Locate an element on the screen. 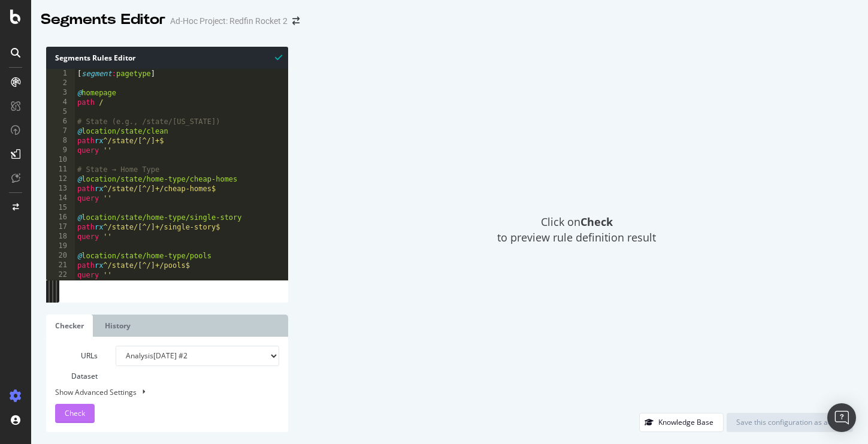  span: Click on to preview rule definition result is located at coordinates (576, 230).